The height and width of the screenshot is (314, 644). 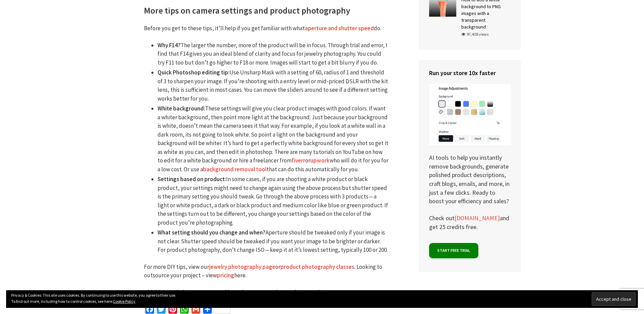 I want to click on li: In some cases, if you are shooting a white product or black product, your settings might need to ..., so click(x=273, y=200).